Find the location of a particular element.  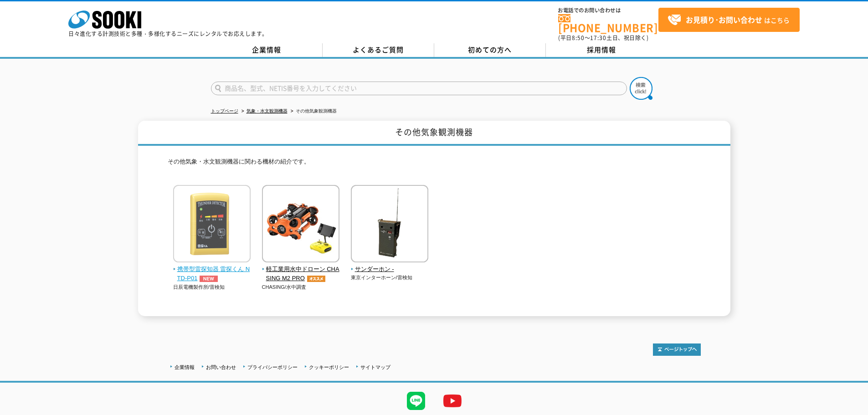

a: 気象・水文観測機器 is located at coordinates (267, 110).